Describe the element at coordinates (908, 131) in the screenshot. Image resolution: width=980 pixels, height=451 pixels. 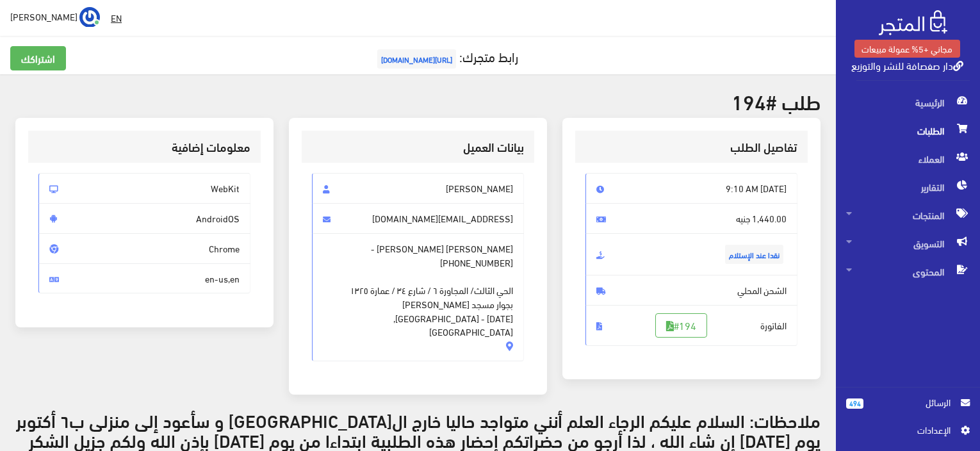
I see `span: الطلبات` at that location.